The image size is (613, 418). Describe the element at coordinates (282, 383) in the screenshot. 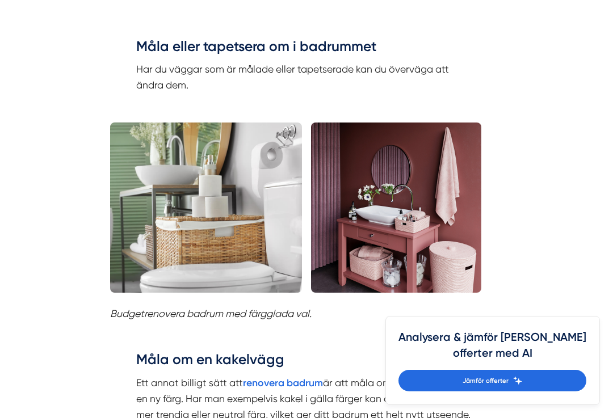

I see `a: renovera badrum` at that location.